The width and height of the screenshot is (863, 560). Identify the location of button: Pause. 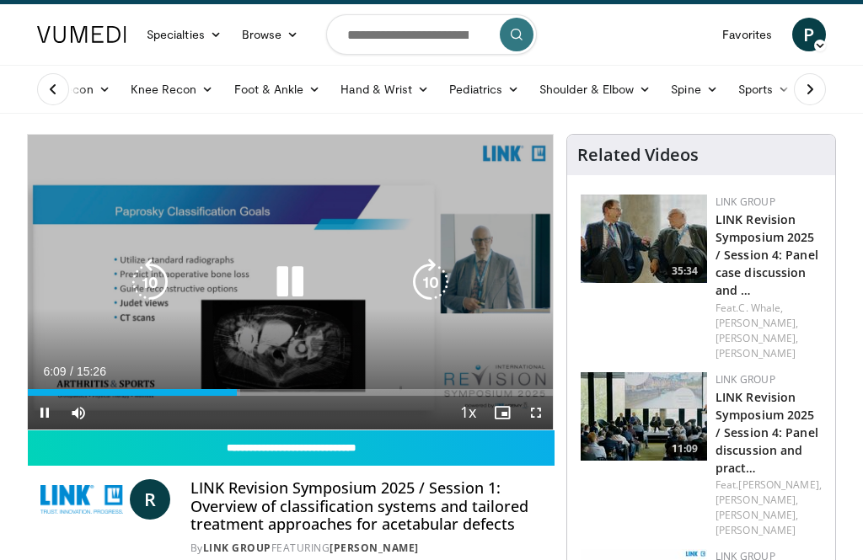
(45, 413).